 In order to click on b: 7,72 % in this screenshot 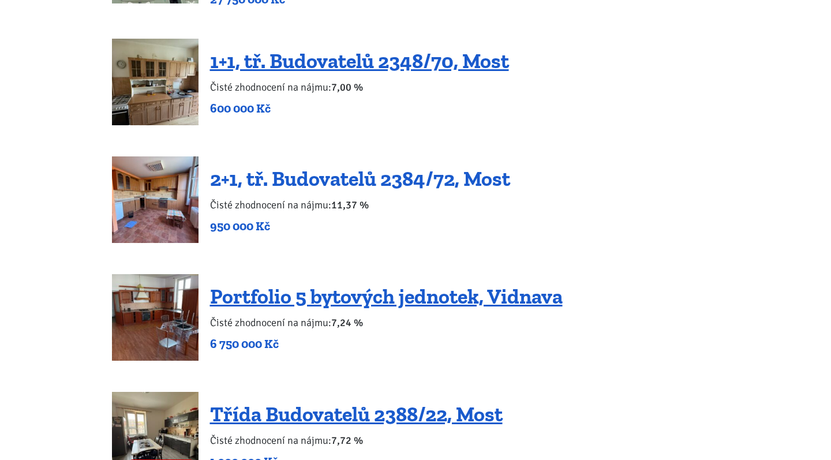, I will do `click(347, 440)`.